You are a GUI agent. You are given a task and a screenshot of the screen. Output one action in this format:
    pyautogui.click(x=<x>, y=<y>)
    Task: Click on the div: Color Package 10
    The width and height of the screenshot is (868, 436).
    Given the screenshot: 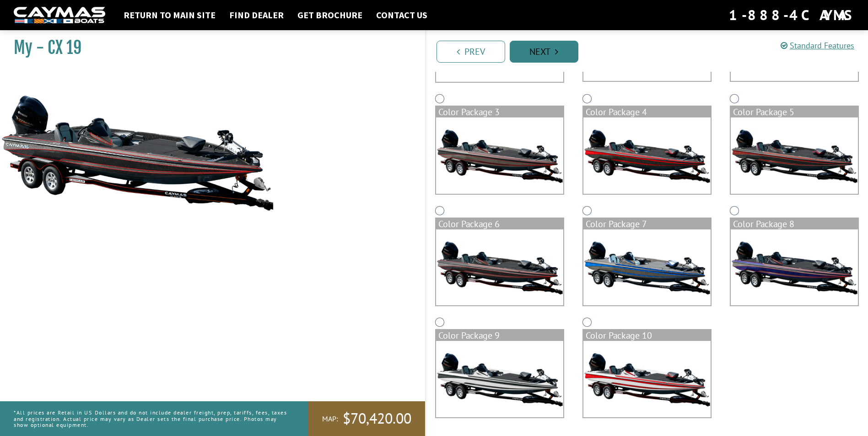 What is the action you would take?
    pyautogui.click(x=647, y=336)
    